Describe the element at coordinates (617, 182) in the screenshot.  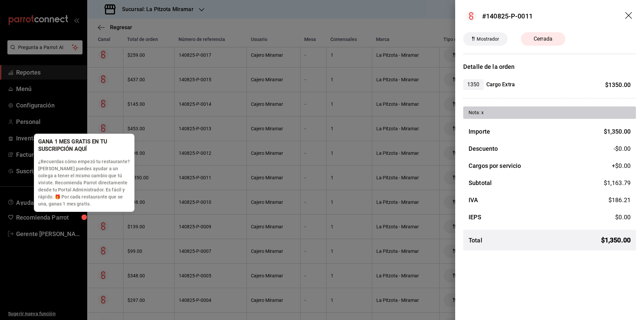
I see `span: $ 1,163.79` at that location.